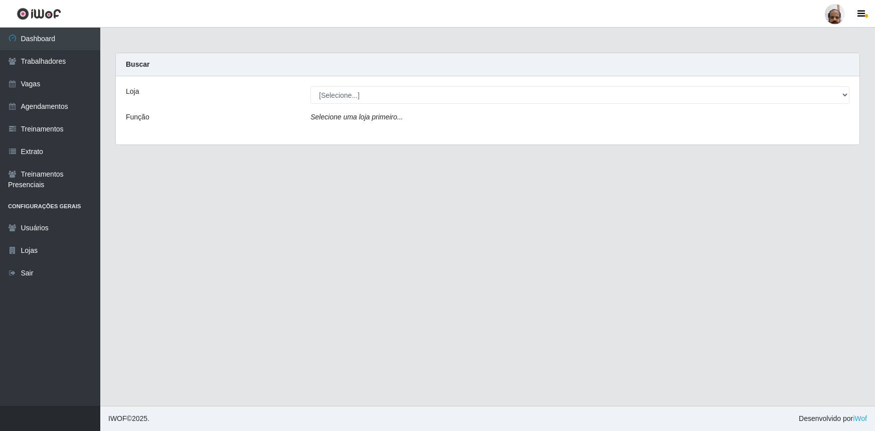 The height and width of the screenshot is (431, 875). What do you see at coordinates (132, 91) in the screenshot?
I see `label: Loja` at bounding box center [132, 91].